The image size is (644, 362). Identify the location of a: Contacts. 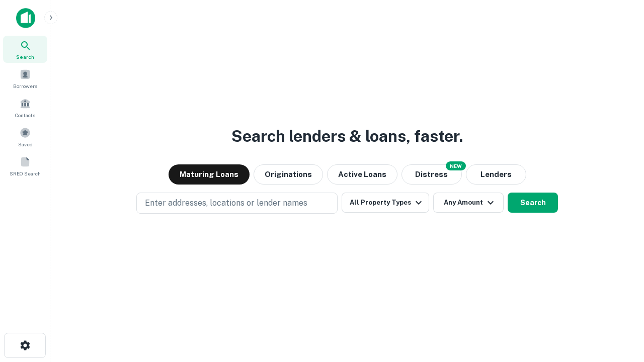
(25, 108).